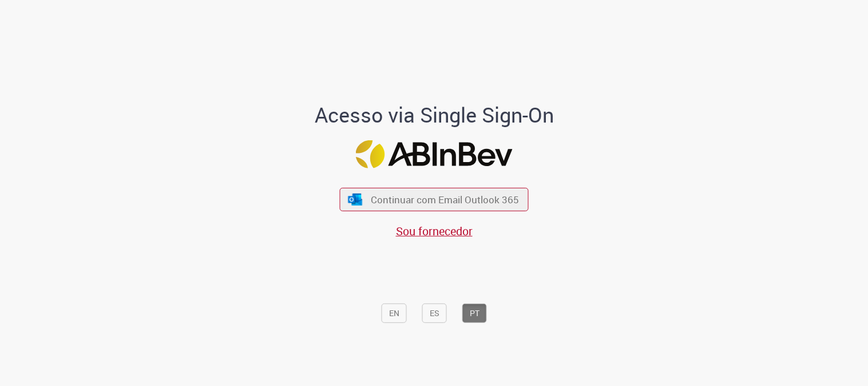 This screenshot has width=868, height=386. Describe the element at coordinates (435, 231) in the screenshot. I see `span: Sou fornecedor` at that location.